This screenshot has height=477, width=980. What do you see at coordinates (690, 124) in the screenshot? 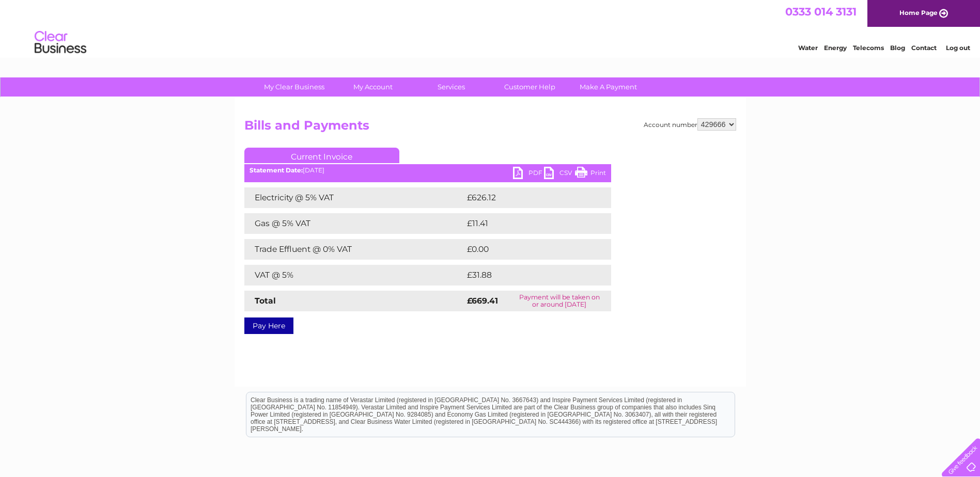
I see `div: Account number` at bounding box center [690, 124].